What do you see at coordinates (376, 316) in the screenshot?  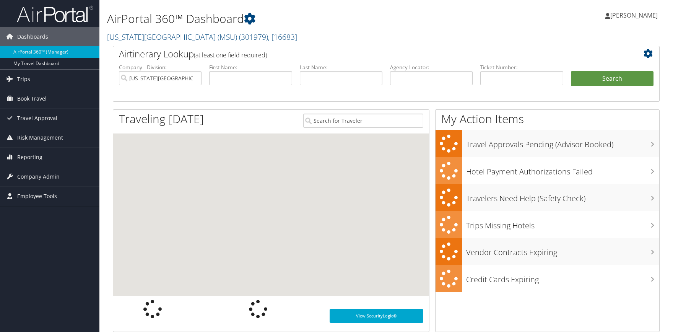 I see `a: View SecurityLogic®` at bounding box center [376, 316].